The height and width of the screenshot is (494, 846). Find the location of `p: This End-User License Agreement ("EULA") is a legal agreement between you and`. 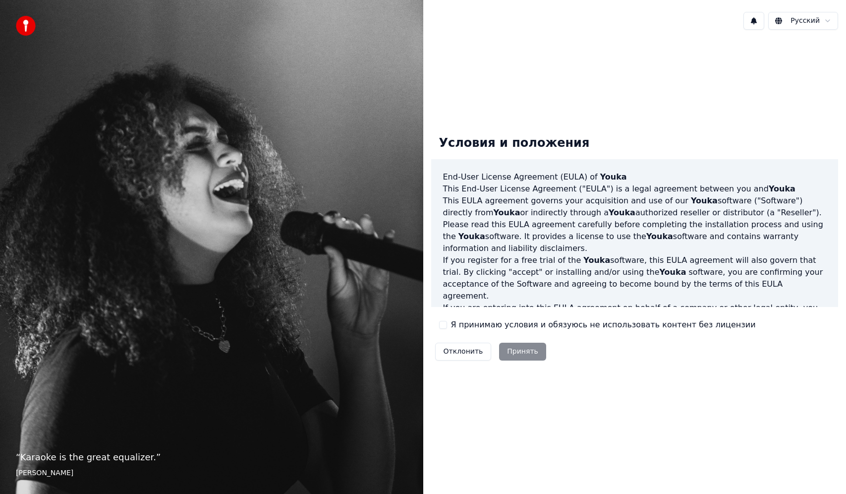

p: This End-User License Agreement ("EULA") is a legal agreement between you and is located at coordinates (635, 189).